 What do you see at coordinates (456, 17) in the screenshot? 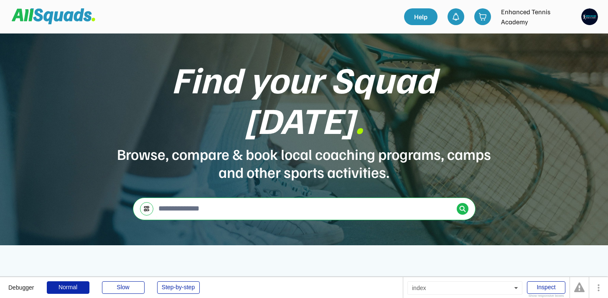
I see `img: bell-03%20%281%29.svg` at bounding box center [456, 17].